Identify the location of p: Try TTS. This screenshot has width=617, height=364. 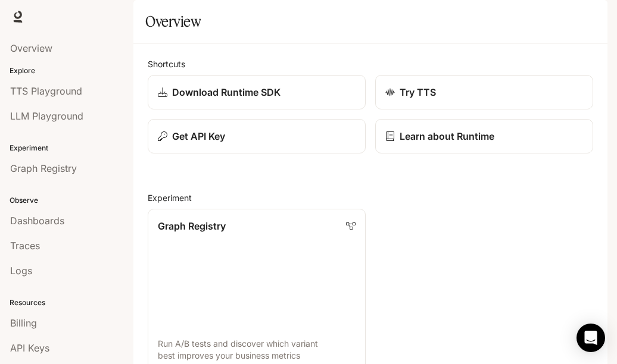
(417, 92).